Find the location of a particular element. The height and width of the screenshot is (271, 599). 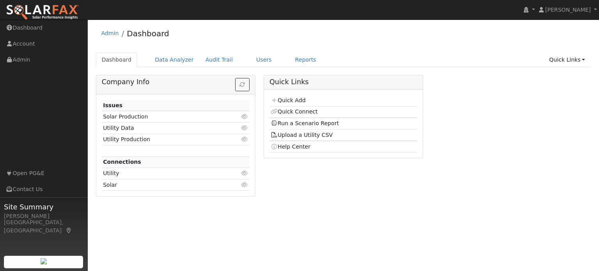

a: Reports is located at coordinates (306, 60).